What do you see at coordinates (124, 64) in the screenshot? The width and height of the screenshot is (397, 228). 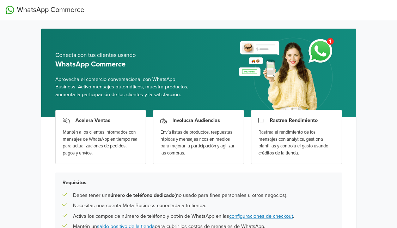 I see `h5: WhatsApp Commerce` at bounding box center [124, 64].